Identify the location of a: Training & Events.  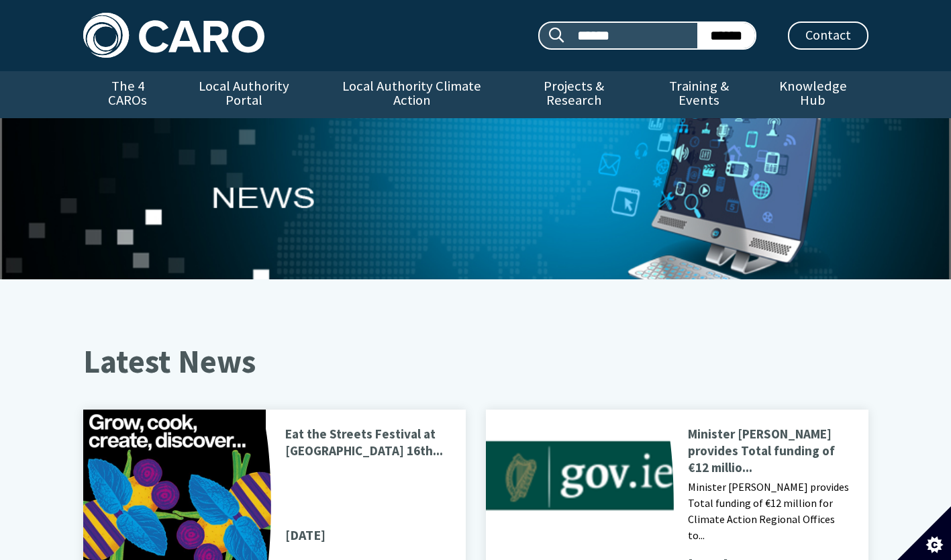
(699, 94).